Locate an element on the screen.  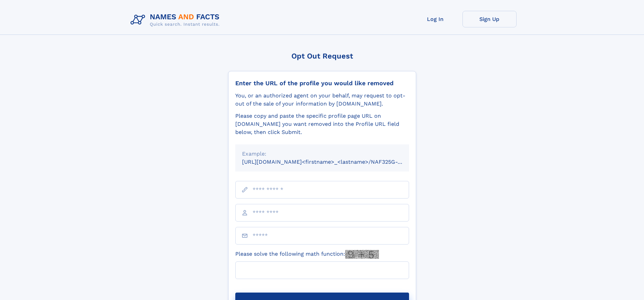
div: You, or an authorized agent on your behalf, may request to opt-out of the sale of your informatio... is located at coordinates (322, 100).